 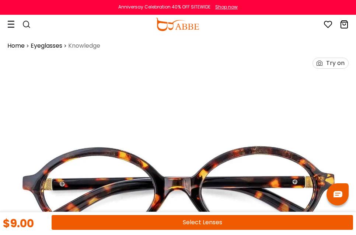 I want to click on a: Eyeglasses, so click(x=46, y=46).